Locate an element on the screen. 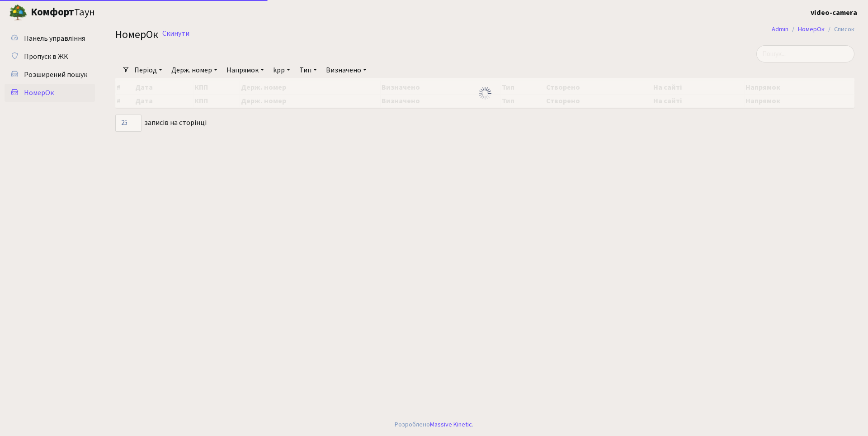 This screenshot has height=436, width=868. a: Держ. номер is located at coordinates (195, 70).